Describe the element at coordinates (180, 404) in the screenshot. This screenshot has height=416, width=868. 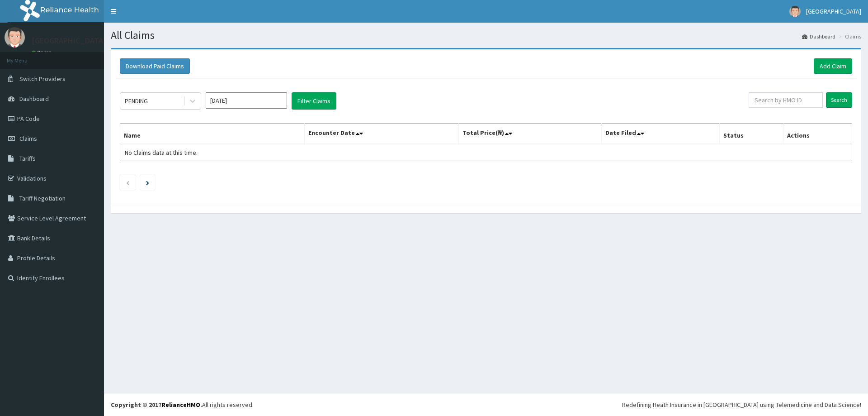
I see `a: RelianceHMO` at that location.